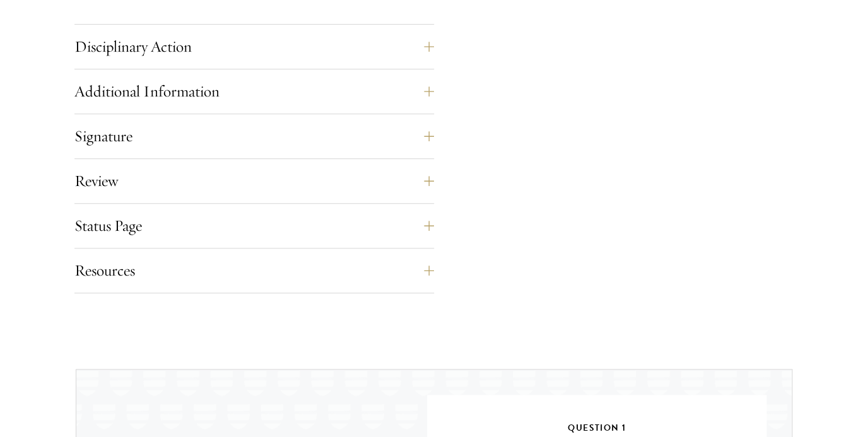 Image resolution: width=868 pixels, height=437 pixels. I want to click on button: Review, so click(254, 181).